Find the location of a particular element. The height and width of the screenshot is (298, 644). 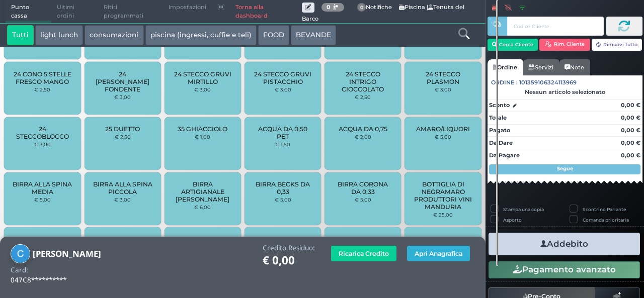

strong: Sconto is located at coordinates (499, 105).